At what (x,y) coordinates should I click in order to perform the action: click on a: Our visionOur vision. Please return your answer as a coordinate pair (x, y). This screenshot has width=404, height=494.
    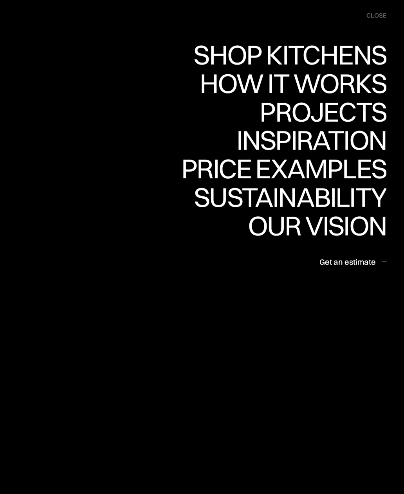
    Looking at the image, I should click on (313, 226).